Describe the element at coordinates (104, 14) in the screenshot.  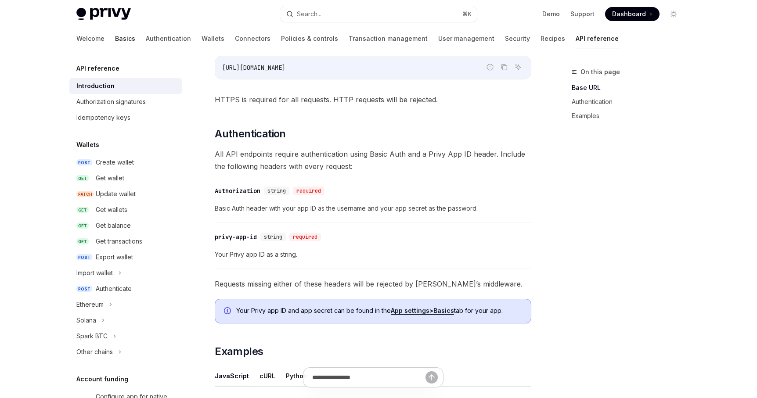
I see `img: light logo` at that location.